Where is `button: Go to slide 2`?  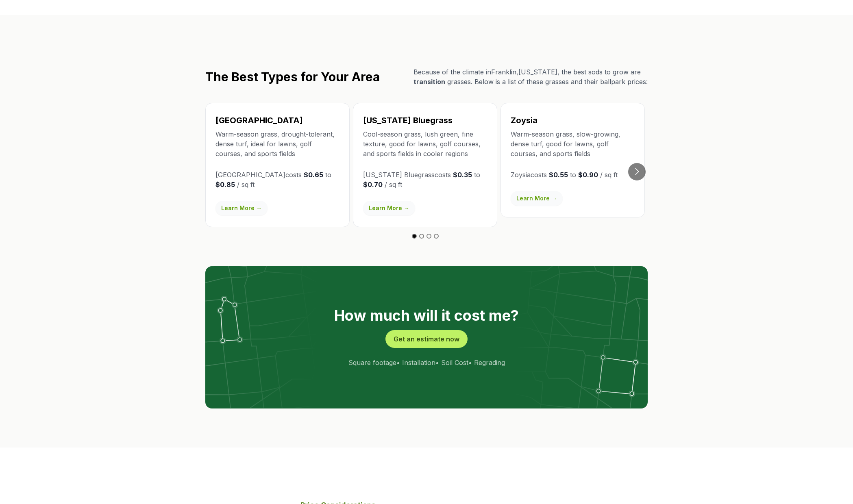 button: Go to slide 2 is located at coordinates (421, 236).